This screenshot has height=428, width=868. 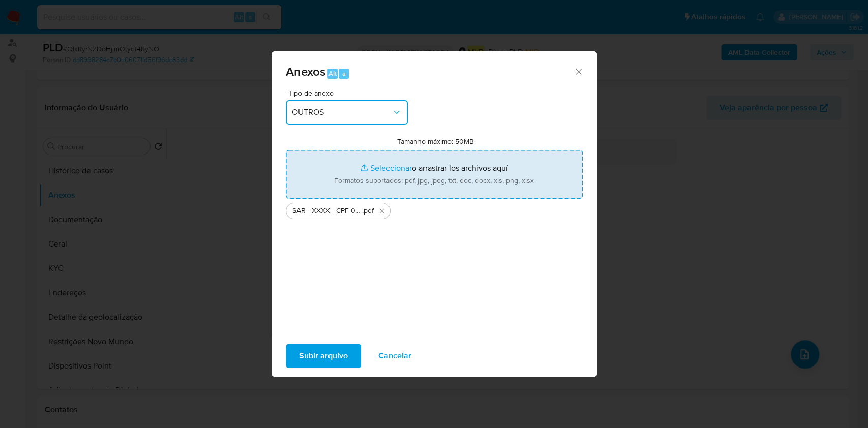 I want to click on span: .pdf, so click(x=367, y=211).